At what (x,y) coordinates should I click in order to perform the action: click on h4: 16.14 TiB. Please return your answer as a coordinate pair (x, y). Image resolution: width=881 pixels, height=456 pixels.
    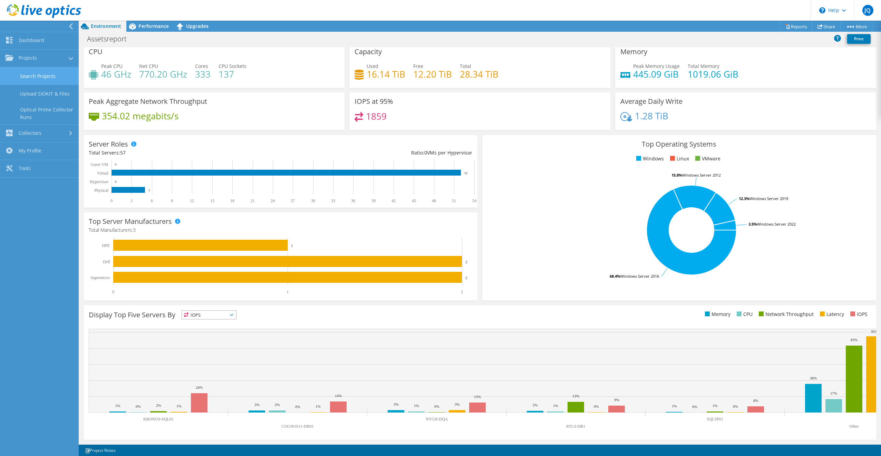
    Looking at the image, I should click on (386, 74).